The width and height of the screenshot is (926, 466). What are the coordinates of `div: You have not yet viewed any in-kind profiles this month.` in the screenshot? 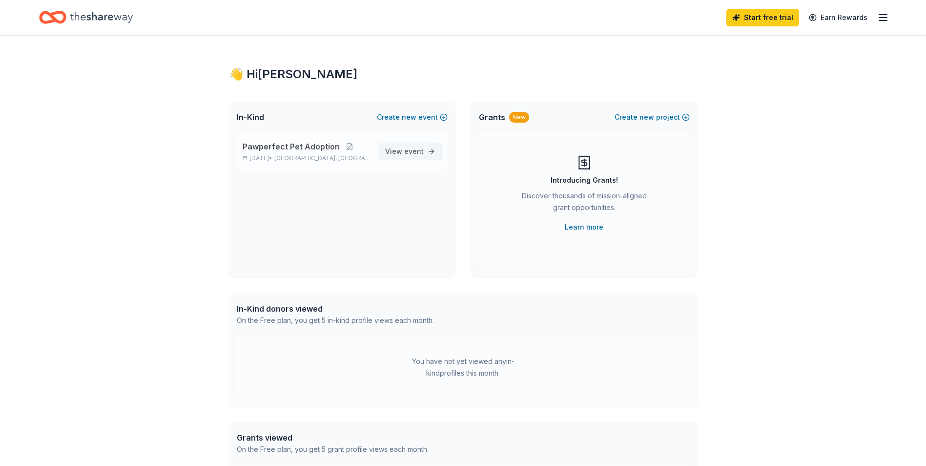 It's located at (463, 367).